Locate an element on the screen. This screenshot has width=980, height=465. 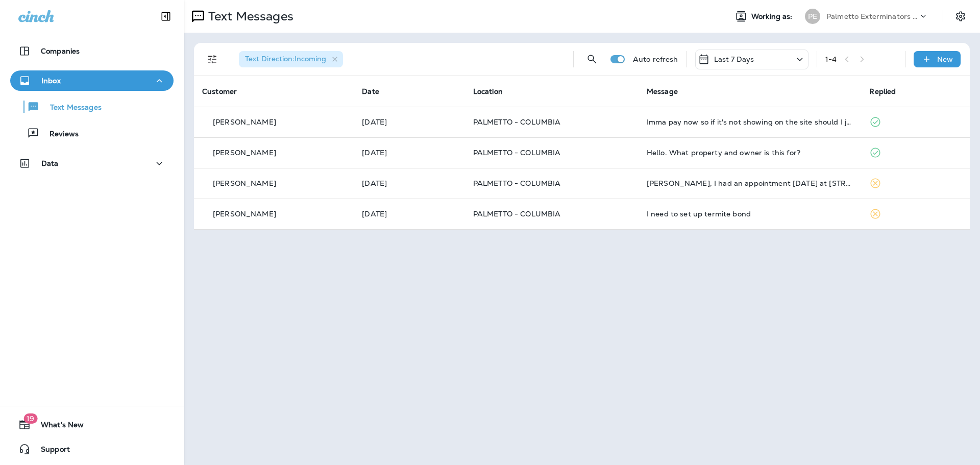
span: Support is located at coordinates (50, 451).